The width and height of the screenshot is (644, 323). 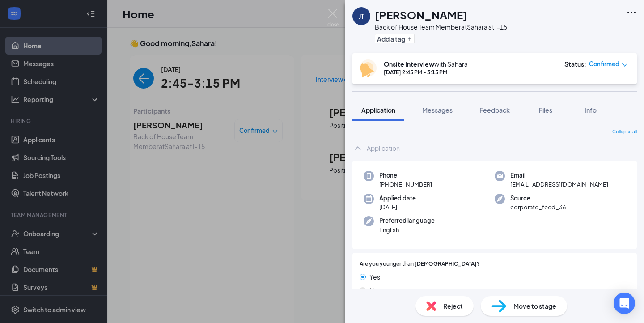 I want to click on div: Application, so click(x=384, y=148).